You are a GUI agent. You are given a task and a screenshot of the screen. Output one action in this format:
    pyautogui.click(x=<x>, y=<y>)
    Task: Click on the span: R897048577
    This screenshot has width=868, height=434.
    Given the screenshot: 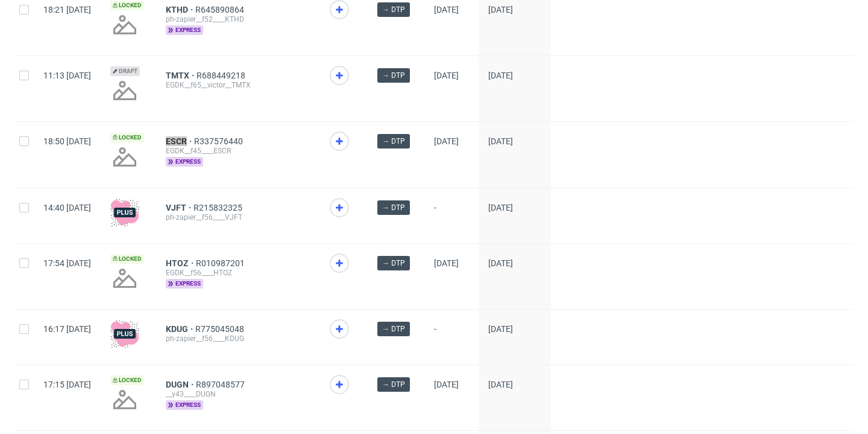 What is the action you would take?
    pyautogui.click(x=221, y=384)
    